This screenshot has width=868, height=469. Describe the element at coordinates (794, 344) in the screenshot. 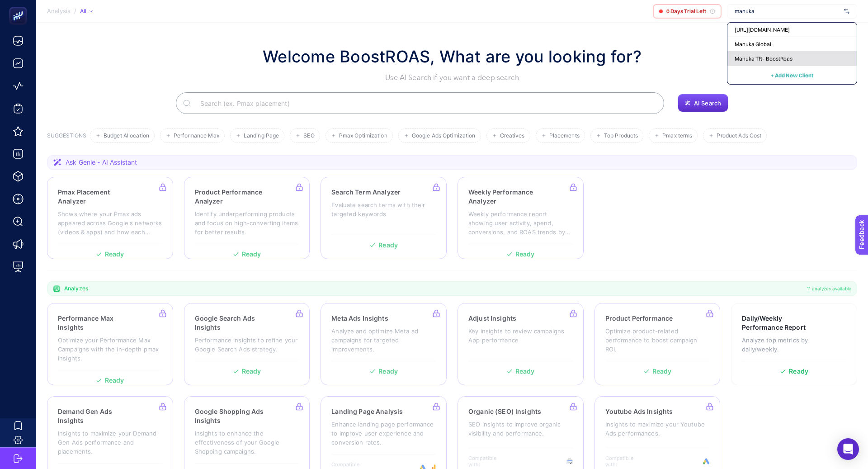

I see `a: Daily/Weekly Performance ReportAnalyze top metrics by daily/weekly.Ready` at that location.